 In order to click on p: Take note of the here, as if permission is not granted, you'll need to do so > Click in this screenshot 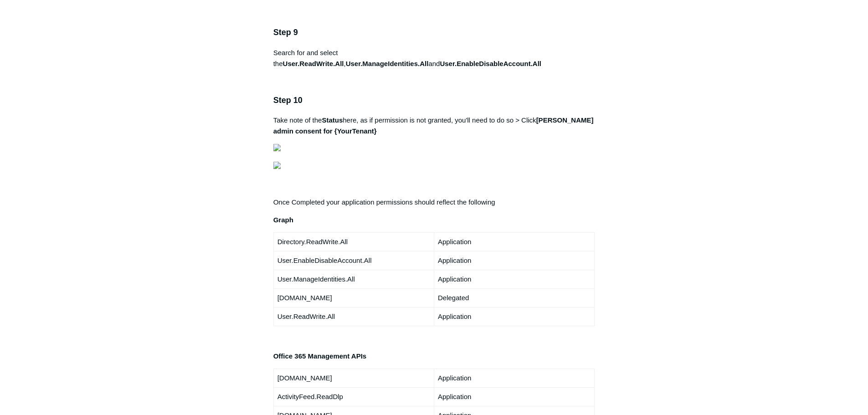, I will do `click(434, 125)`.